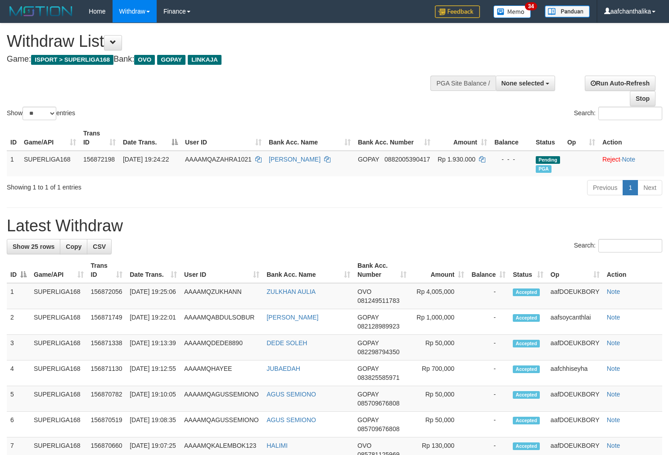 Image resolution: width=669 pixels, height=455 pixels. What do you see at coordinates (439, 373) in the screenshot?
I see `td: Rp 700,000` at bounding box center [439, 373].